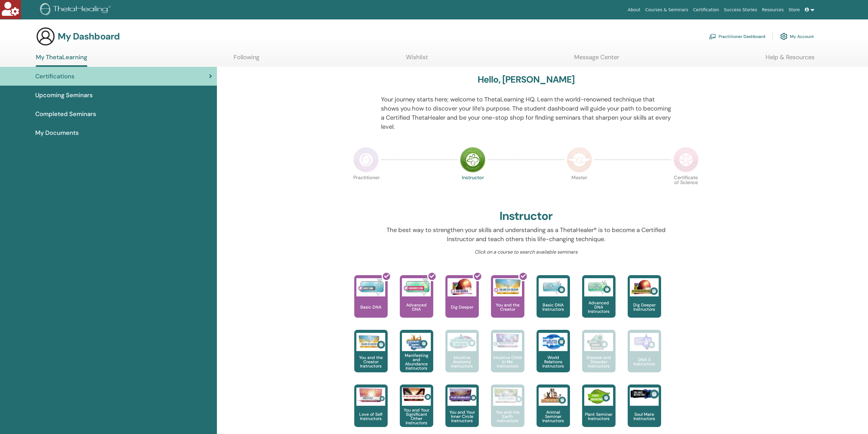 The height and width of the screenshot is (434, 868). What do you see at coordinates (526, 216) in the screenshot?
I see `h2: Instructor` at bounding box center [526, 216].